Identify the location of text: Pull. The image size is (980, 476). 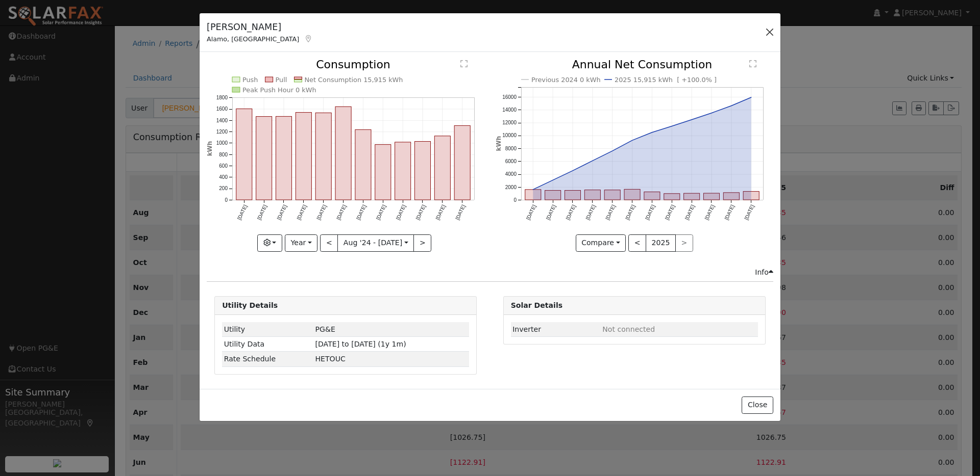
(281, 79).